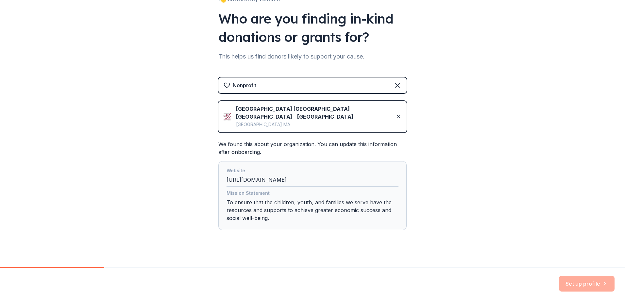 Image resolution: width=625 pixels, height=302 pixels. What do you see at coordinates (313, 207) in the screenshot?
I see `div: To ensure that the children, youth, and families we serve have the resources and supports to achi...` at bounding box center [313, 207].